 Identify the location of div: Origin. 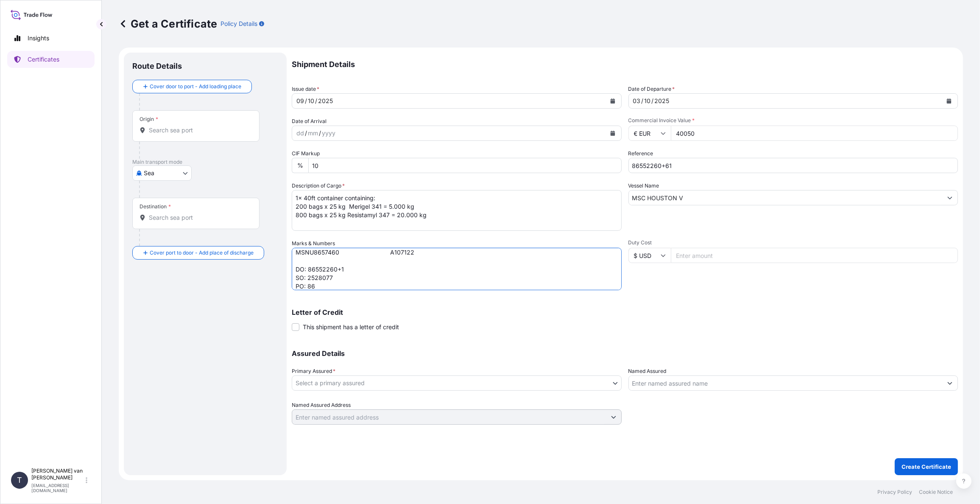
(149, 119).